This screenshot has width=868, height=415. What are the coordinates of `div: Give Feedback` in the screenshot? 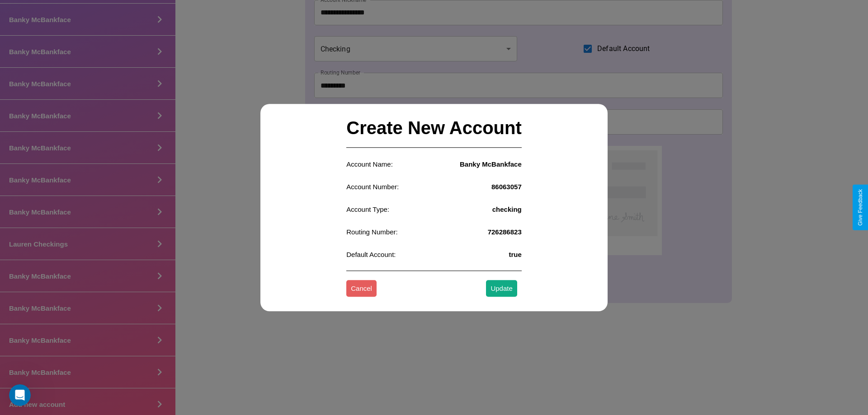 It's located at (860, 208).